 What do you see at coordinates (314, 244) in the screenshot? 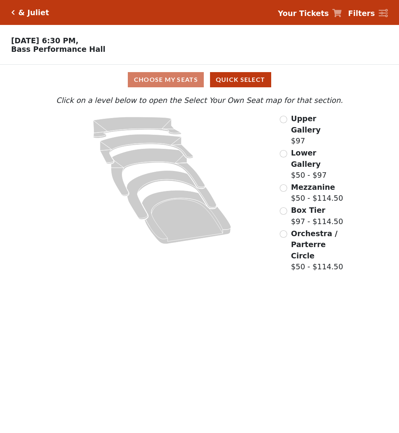
I see `span: Orchestra / Parterre Circle` at bounding box center [314, 244].